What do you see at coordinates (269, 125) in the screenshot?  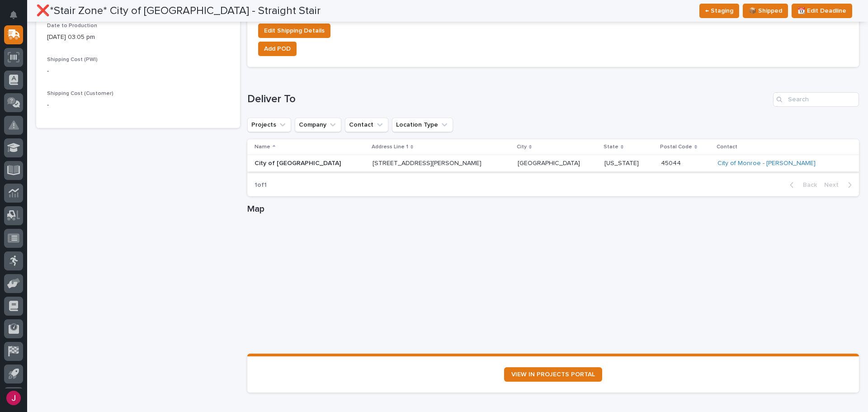 I see `button: Projects` at bounding box center [269, 125].